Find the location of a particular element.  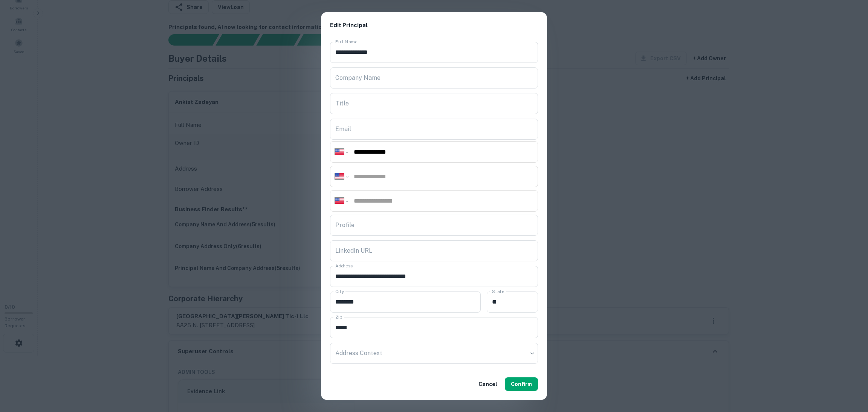

button: Cancel is located at coordinates (488, 384).